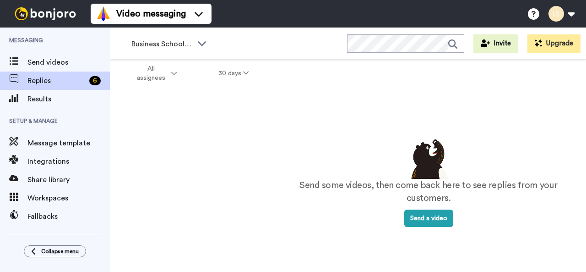  Describe the element at coordinates (151, 14) in the screenshot. I see `span: Video messaging` at that location.